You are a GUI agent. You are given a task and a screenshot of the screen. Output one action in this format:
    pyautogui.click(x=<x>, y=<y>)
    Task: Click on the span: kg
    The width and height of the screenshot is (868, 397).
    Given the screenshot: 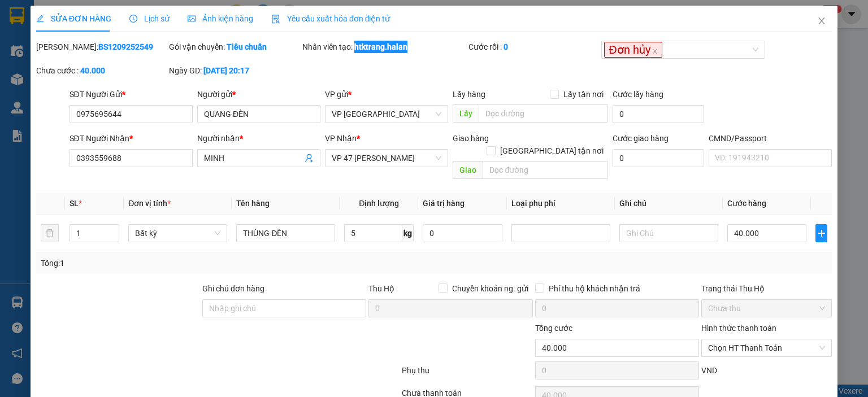 What is the action you would take?
    pyautogui.click(x=408, y=234)
    